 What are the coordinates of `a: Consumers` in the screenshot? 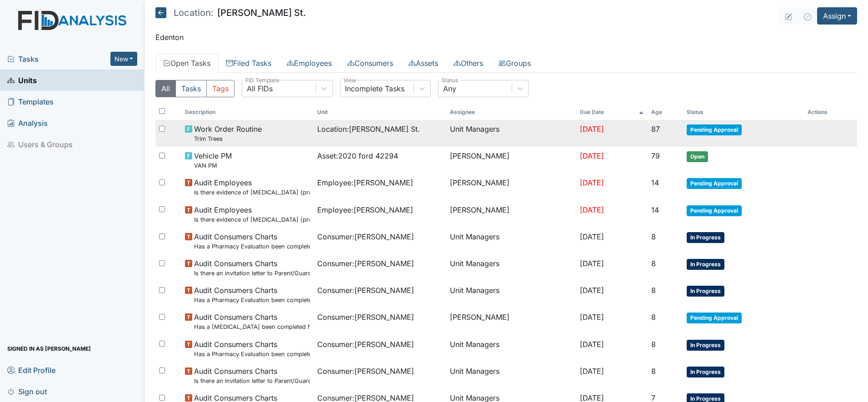 It's located at (370, 63).